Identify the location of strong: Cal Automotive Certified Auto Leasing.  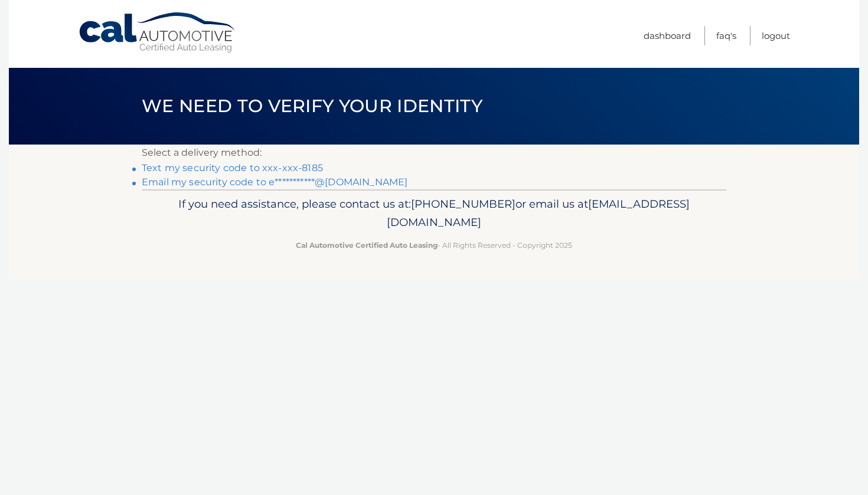
(366, 245).